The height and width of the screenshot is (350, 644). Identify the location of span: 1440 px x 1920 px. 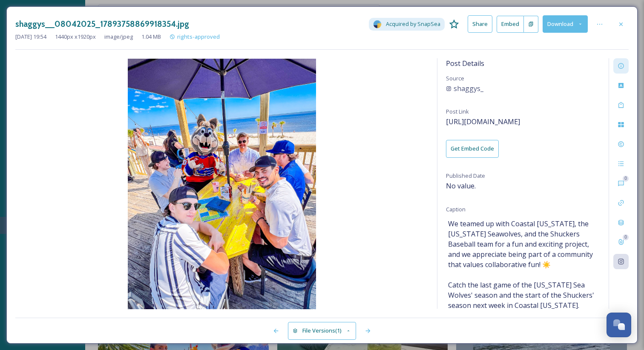
(75, 36).